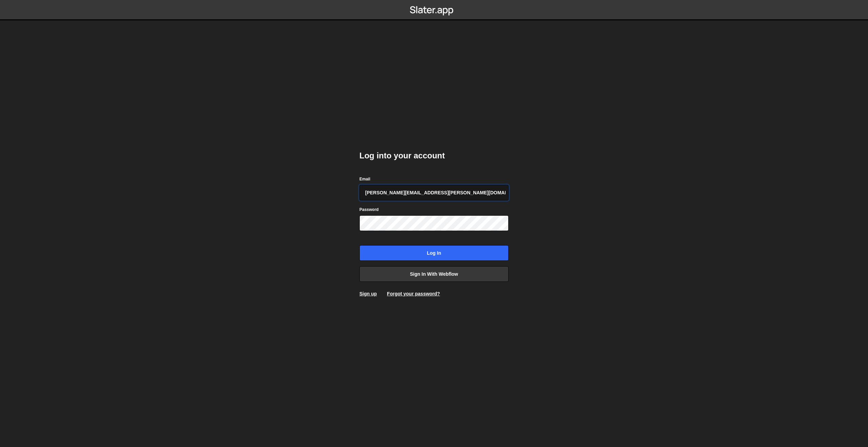 The width and height of the screenshot is (868, 447). What do you see at coordinates (365, 179) in the screenshot?
I see `label: Email` at bounding box center [365, 179].